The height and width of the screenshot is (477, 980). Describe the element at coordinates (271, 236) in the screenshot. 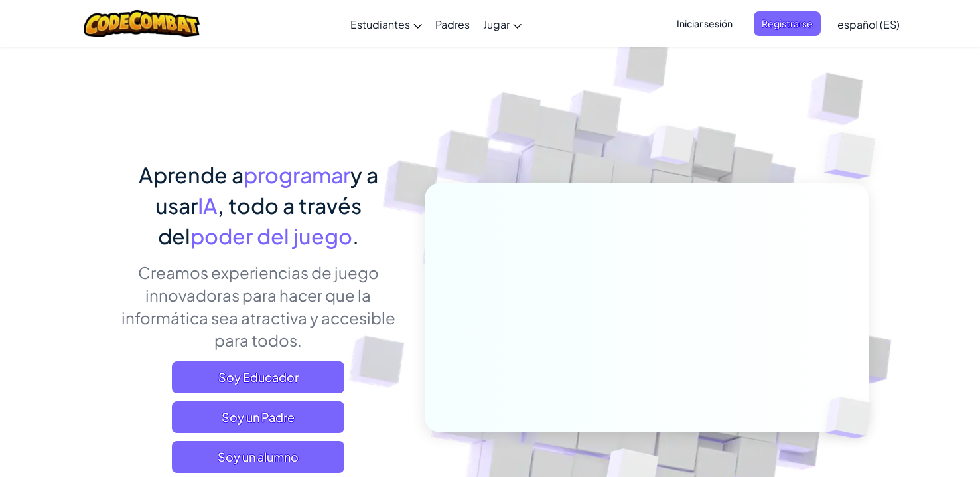

I see `span: poder del juego` at that location.